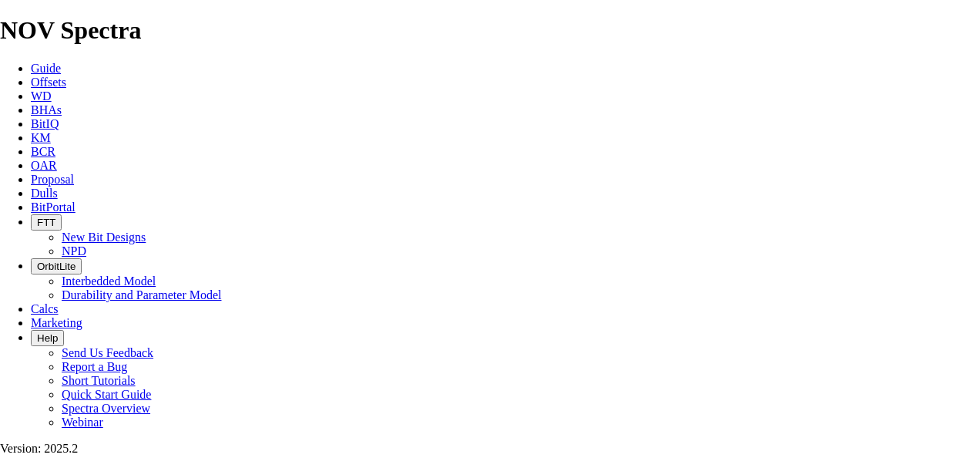 Image resolution: width=980 pixels, height=458 pixels. Describe the element at coordinates (48, 82) in the screenshot. I see `a: Offsets` at that location.